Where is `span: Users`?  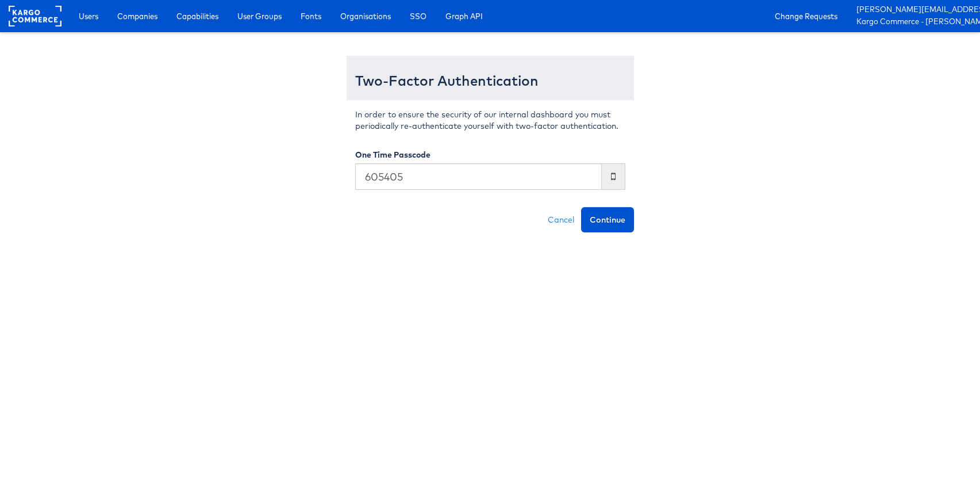 span: Users is located at coordinates (88, 16).